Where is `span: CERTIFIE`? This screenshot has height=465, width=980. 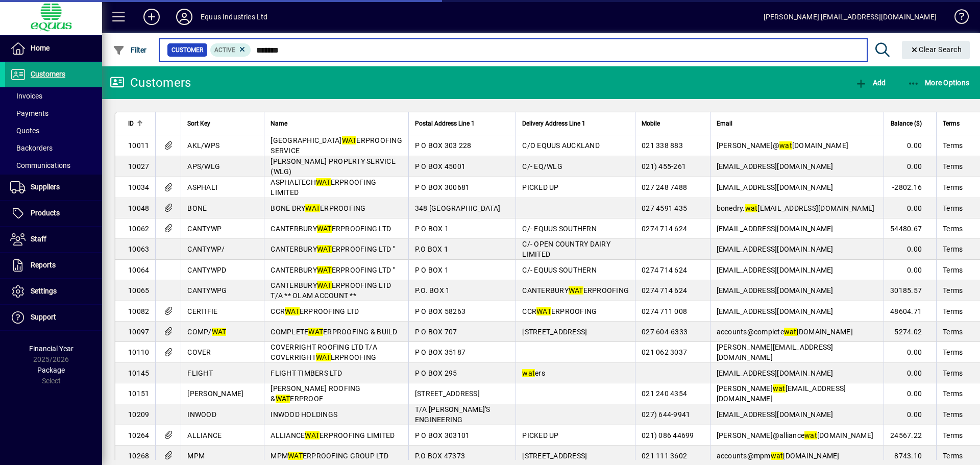 span: CERTIFIE is located at coordinates (202, 311).